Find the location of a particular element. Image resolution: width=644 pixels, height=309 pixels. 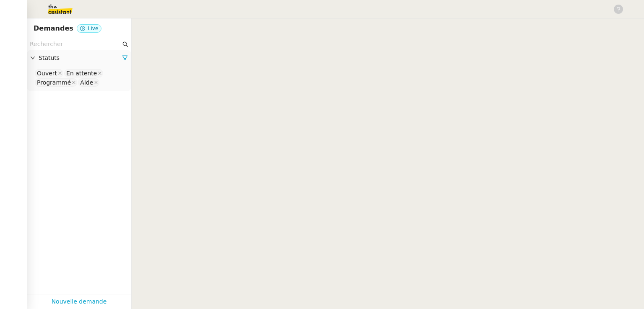

div: En attente is located at coordinates (81, 73).